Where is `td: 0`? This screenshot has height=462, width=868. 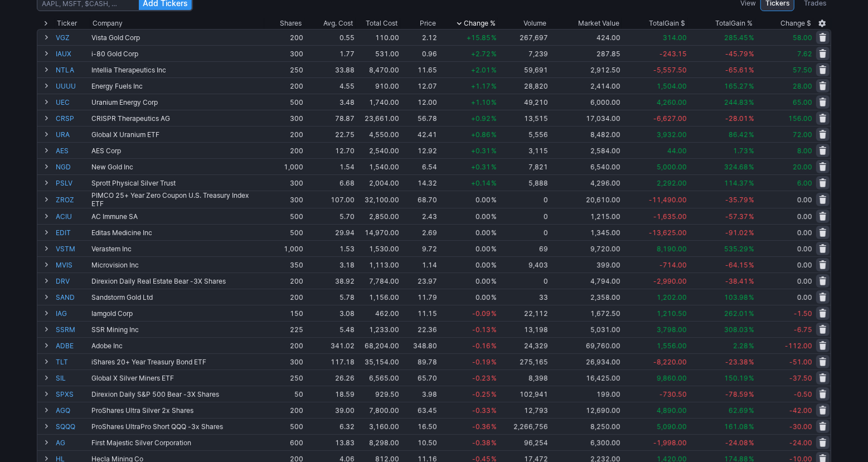 td: 0 is located at coordinates (524, 232).